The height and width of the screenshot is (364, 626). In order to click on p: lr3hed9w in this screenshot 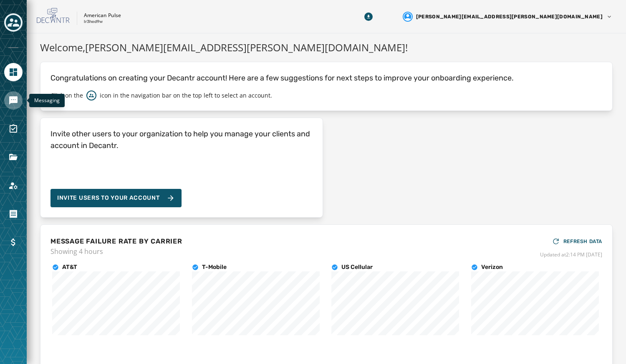, I will do `click(93, 22)`.